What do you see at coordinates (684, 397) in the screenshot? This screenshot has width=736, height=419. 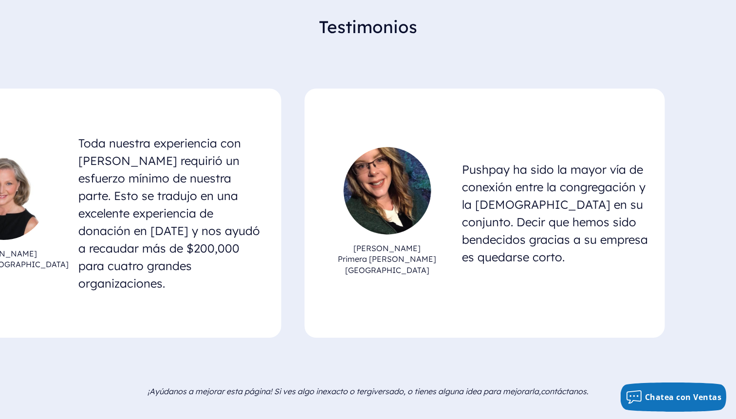 I see `font: Chatea con Ventas` at bounding box center [684, 397].